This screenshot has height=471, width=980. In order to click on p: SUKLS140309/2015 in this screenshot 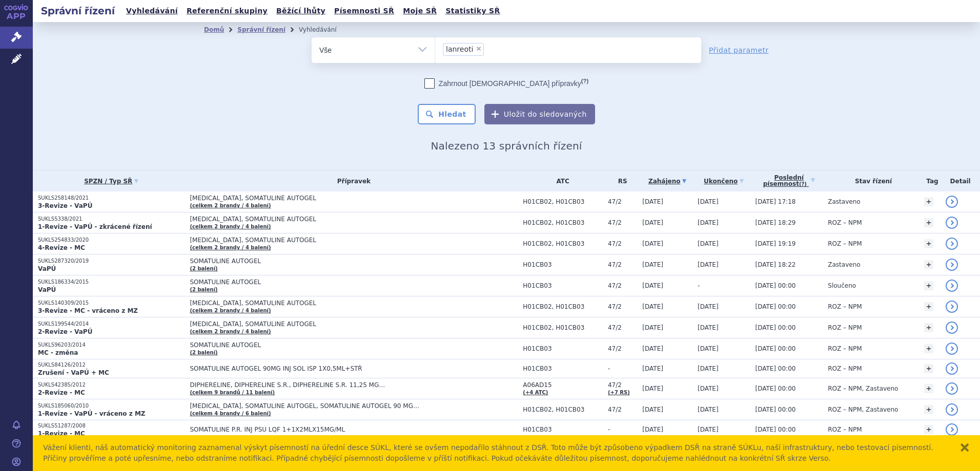, I will do `click(111, 303)`.